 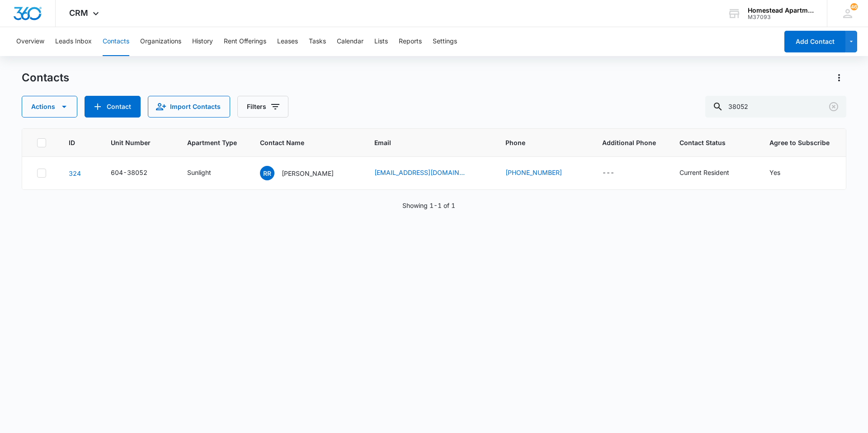 What do you see at coordinates (781, 17) in the screenshot?
I see `div: account id` at bounding box center [781, 17].